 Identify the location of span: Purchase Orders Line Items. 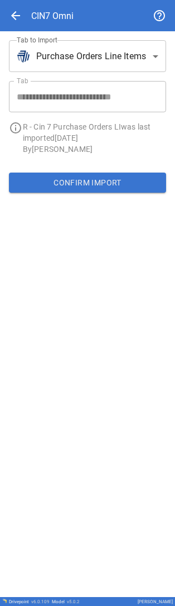
(91, 56).